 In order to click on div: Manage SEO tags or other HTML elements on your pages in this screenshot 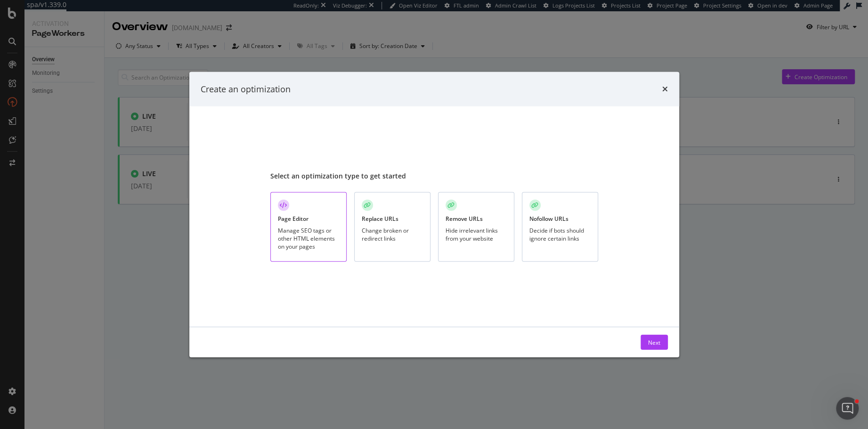, I will do `click(309, 238)`.